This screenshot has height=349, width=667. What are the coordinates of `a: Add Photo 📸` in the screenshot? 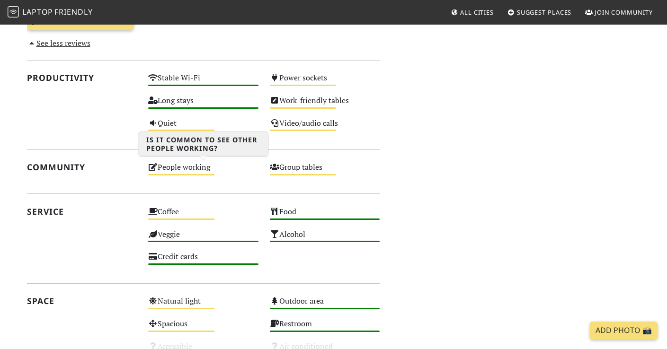 It's located at (623, 331).